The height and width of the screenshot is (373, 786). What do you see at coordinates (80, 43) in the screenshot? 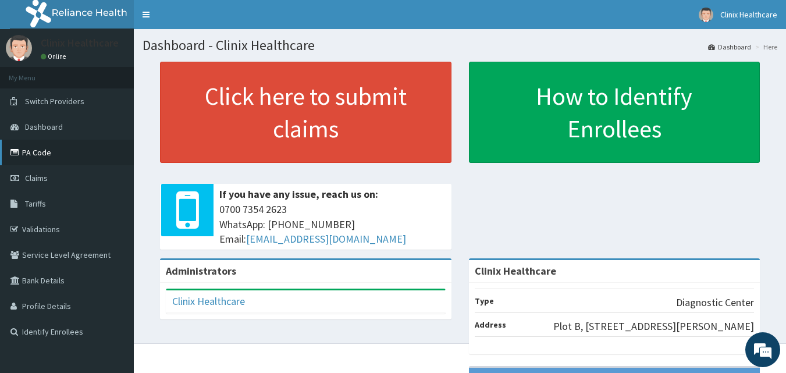
I see `p: Clinix Healthcare` at bounding box center [80, 43].